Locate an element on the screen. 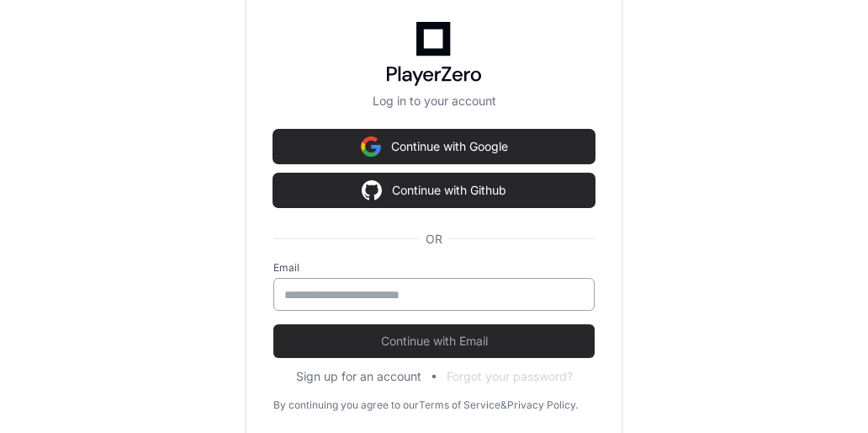 The height and width of the screenshot is (433, 868). button: Continue with Email is located at coordinates (434, 341).